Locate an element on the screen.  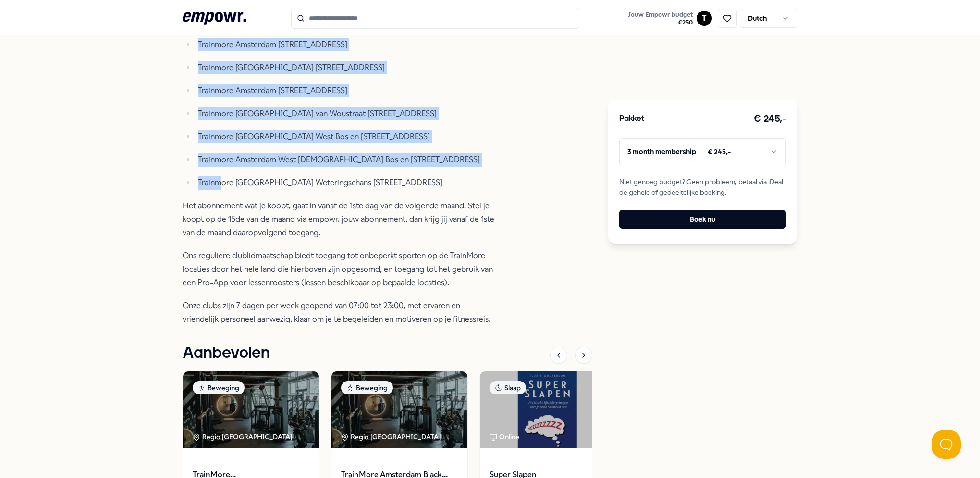
div: Online is located at coordinates (505, 437).